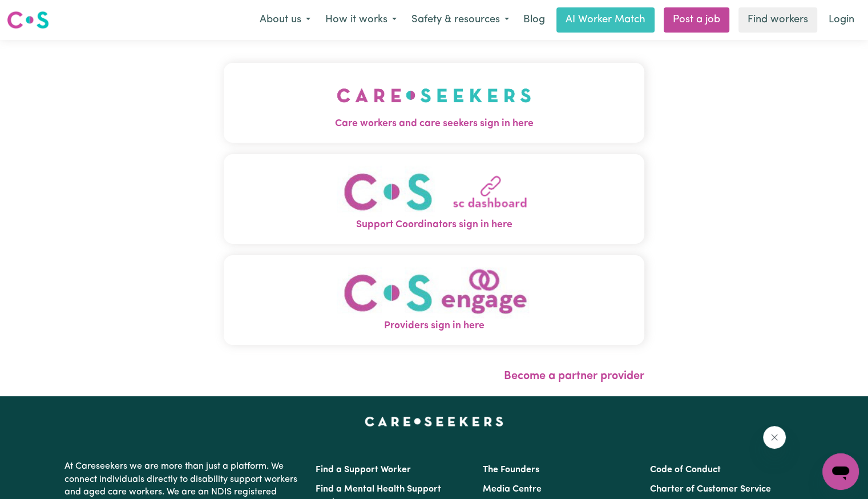 The height and width of the screenshot is (499, 868). I want to click on a: Charter of Customer Service, so click(711, 489).